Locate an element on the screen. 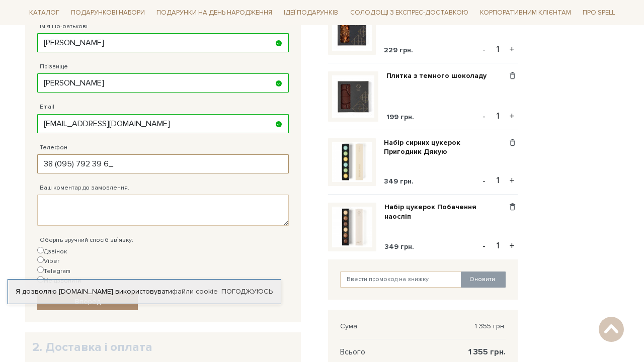 The height and width of the screenshot is (362, 644). span: 229 грн. is located at coordinates (399, 50).